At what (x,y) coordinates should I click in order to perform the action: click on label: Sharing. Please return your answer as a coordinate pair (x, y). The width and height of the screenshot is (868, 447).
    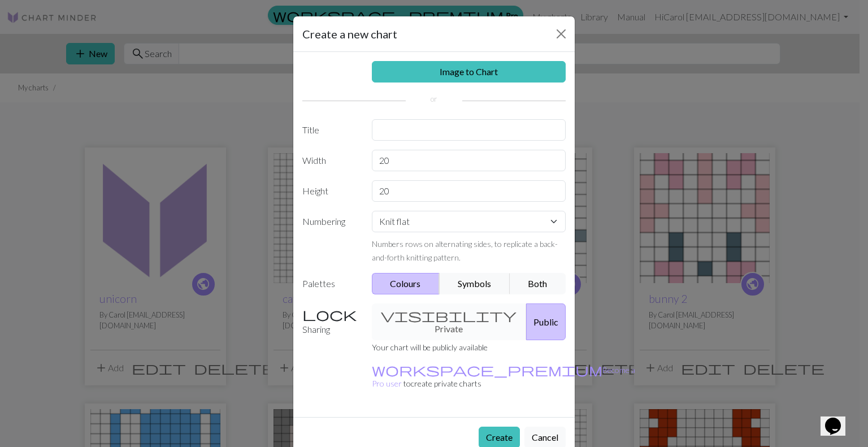
    Looking at the image, I should click on (330, 322).